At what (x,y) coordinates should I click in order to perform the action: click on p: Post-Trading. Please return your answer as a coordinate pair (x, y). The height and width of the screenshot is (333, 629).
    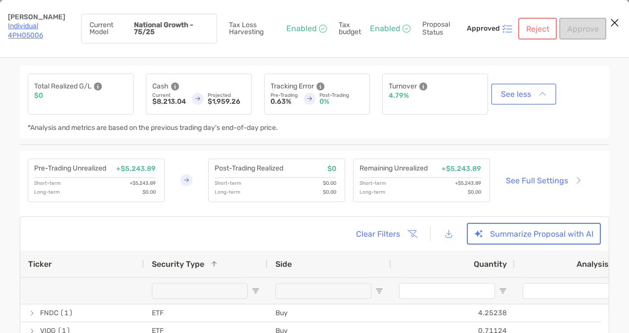
    Looking at the image, I should click on (341, 95).